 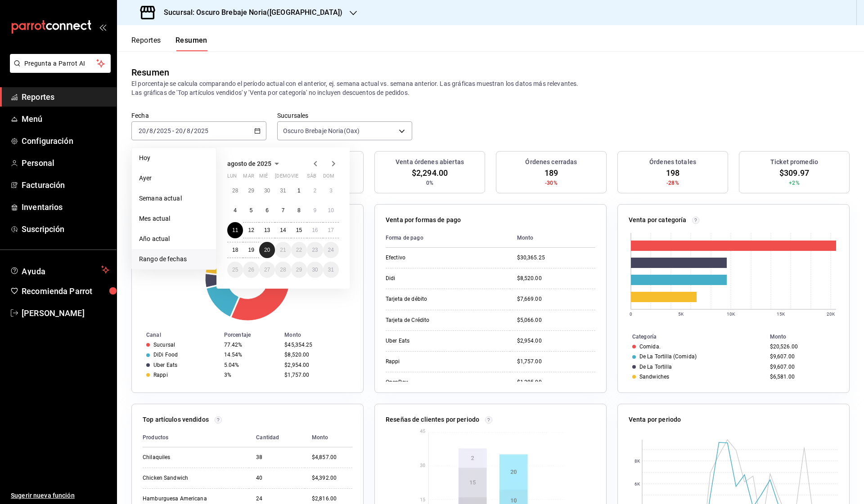 What do you see at coordinates (781, 314) in the screenshot?
I see `text: 15K` at bounding box center [781, 314].